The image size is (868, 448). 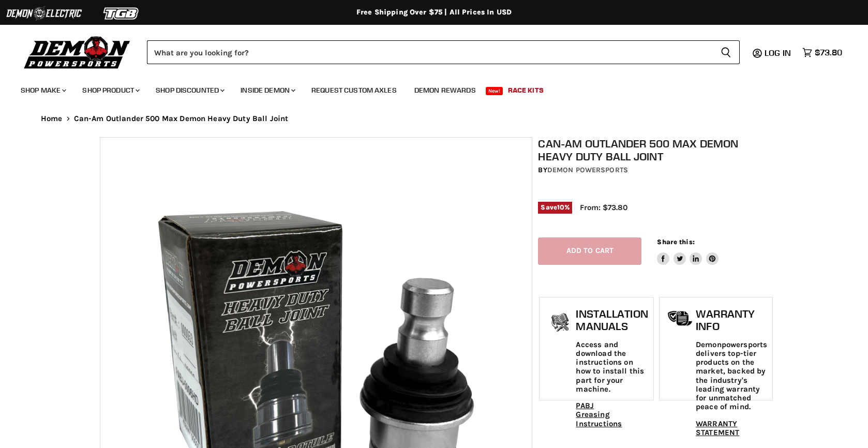 I want to click on img: install_manual-icon.png, so click(x=560, y=323).